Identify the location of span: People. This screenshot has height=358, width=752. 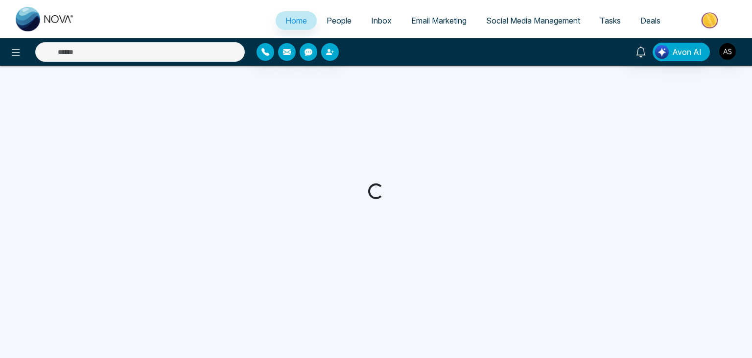
(339, 21).